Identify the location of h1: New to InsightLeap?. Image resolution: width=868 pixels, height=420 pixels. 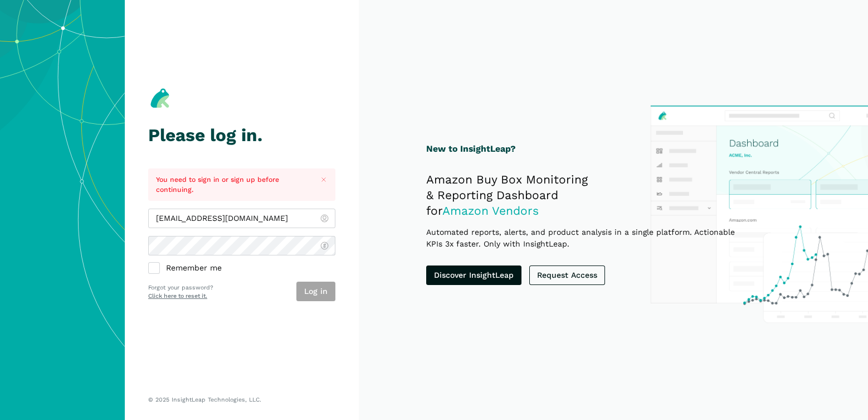
(589, 149).